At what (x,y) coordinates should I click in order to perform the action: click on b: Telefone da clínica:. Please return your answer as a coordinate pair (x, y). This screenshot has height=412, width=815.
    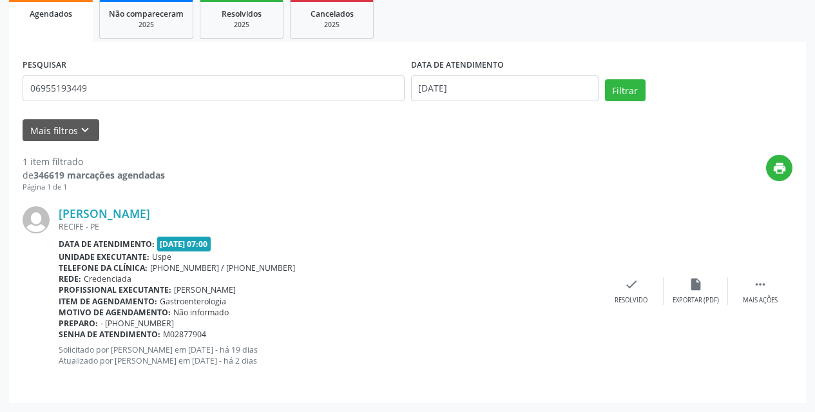
    Looking at the image, I should click on (103, 267).